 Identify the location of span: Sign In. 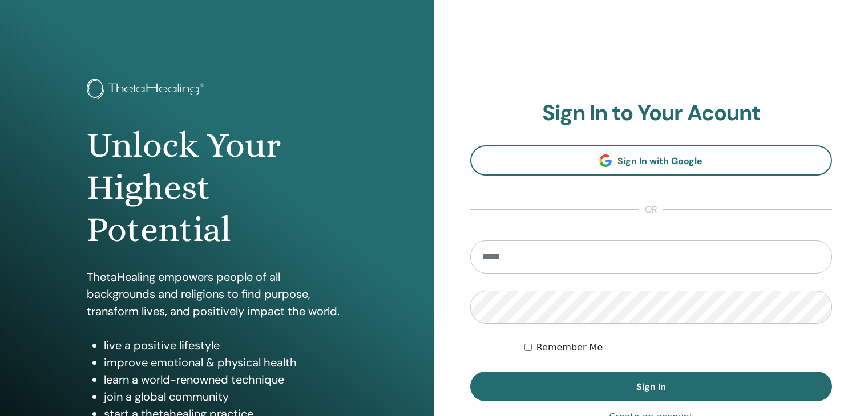
(651, 387).